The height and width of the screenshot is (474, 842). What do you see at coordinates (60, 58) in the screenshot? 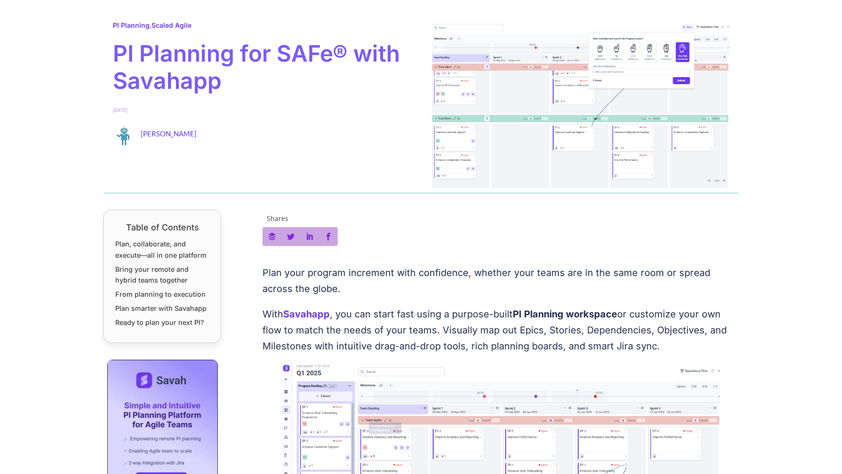
I see `div: Domain Overview` at bounding box center [60, 58].